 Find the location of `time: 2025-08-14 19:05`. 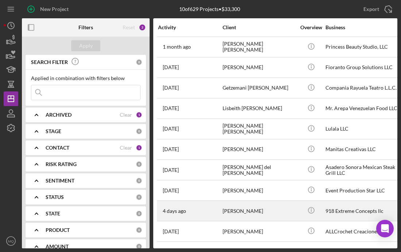

time: 2025-08-14 19:05 is located at coordinates (171, 170).